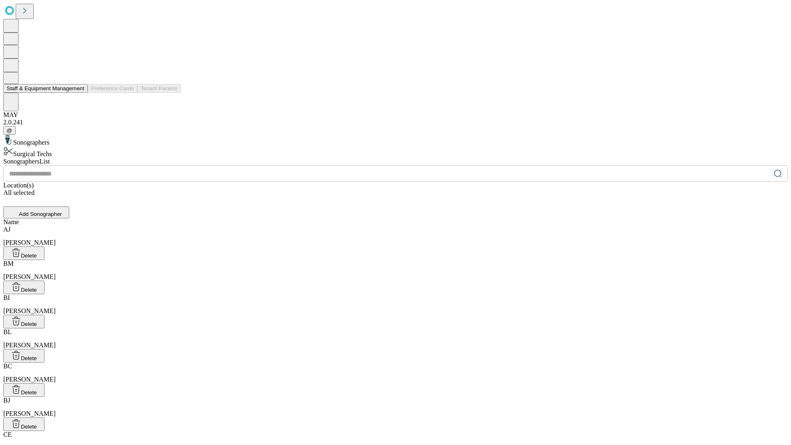 This screenshot has height=445, width=791. I want to click on div: Sonographers, so click(395, 140).